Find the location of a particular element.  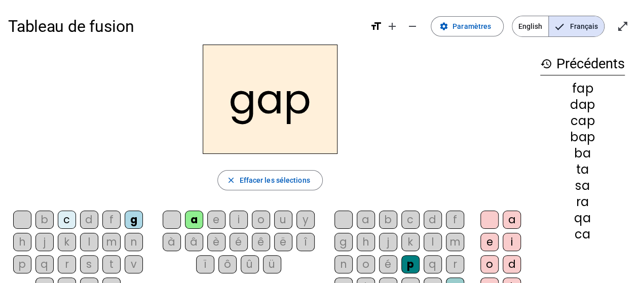

h2: gap is located at coordinates (270, 99).